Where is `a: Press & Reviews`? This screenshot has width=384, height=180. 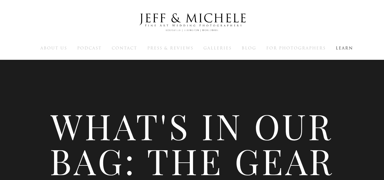
a: Press & Reviews is located at coordinates (170, 48).